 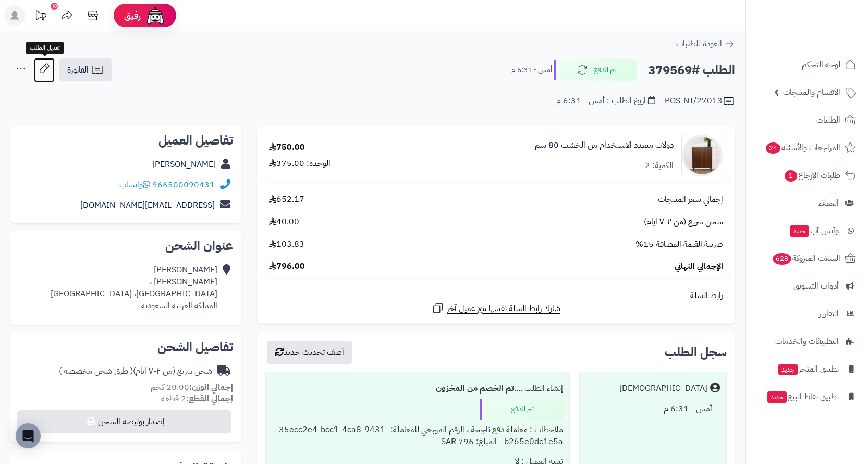 What do you see at coordinates (699, 43) in the screenshot?
I see `span: العودة للطلبات` at bounding box center [699, 43].